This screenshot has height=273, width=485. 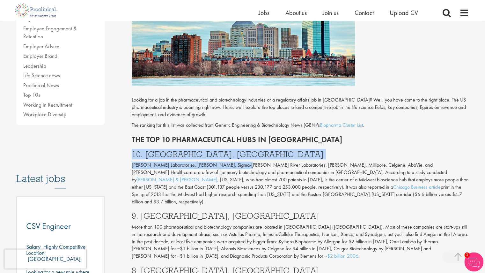 I want to click on a: Working in Recruitment, so click(x=48, y=105).